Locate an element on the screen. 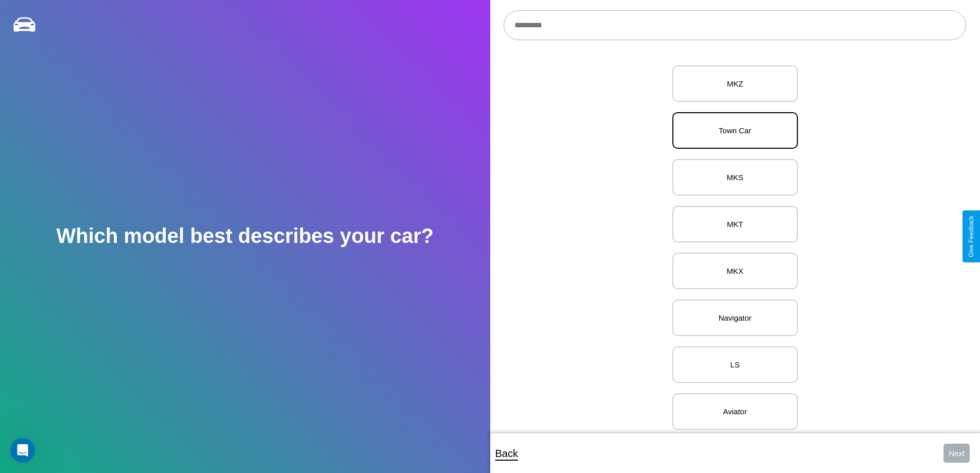 This screenshot has height=473, width=980. p: Navigator is located at coordinates (736, 318).